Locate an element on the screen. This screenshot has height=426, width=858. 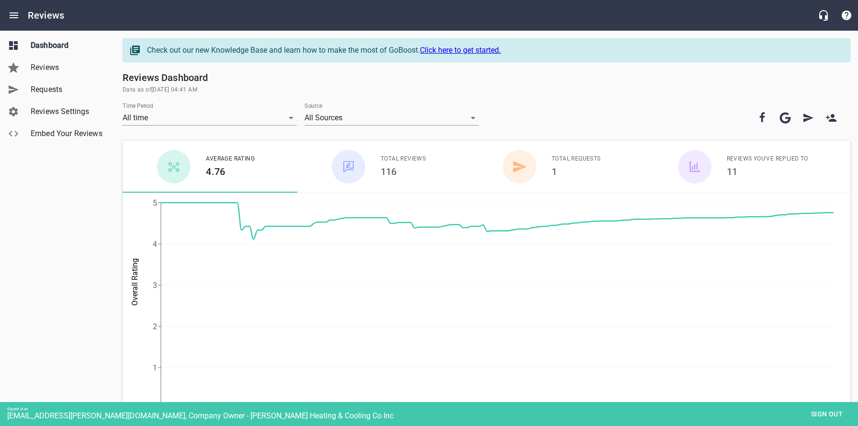
div: Signed in as is located at coordinates (432, 408).